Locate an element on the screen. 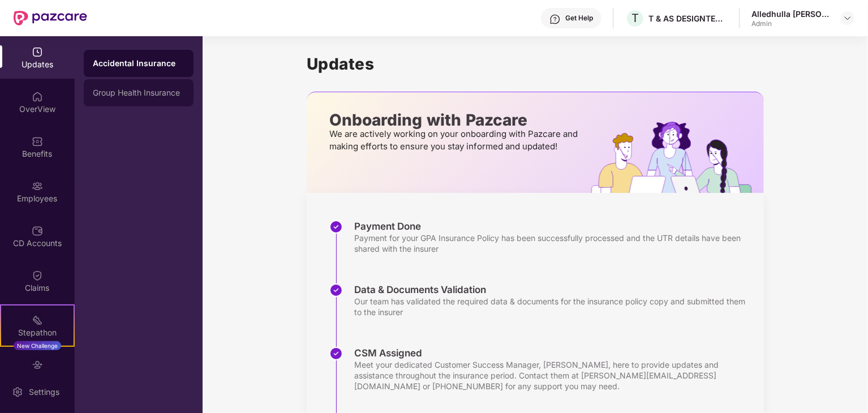  div: Payment Done is located at coordinates (553, 226).